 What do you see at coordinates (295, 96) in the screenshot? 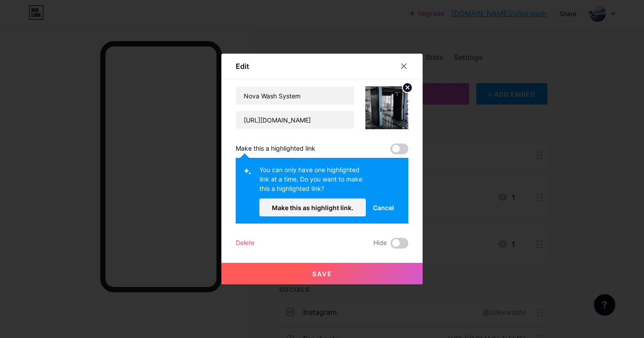
I see `input: Title` at bounding box center [295, 96].